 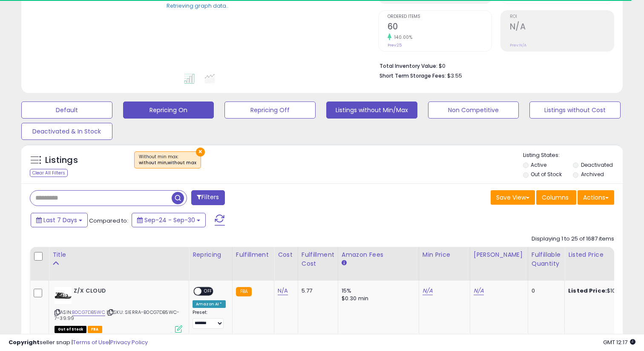 What do you see at coordinates (244, 292) in the screenshot?
I see `small: FBA` at bounding box center [244, 292].